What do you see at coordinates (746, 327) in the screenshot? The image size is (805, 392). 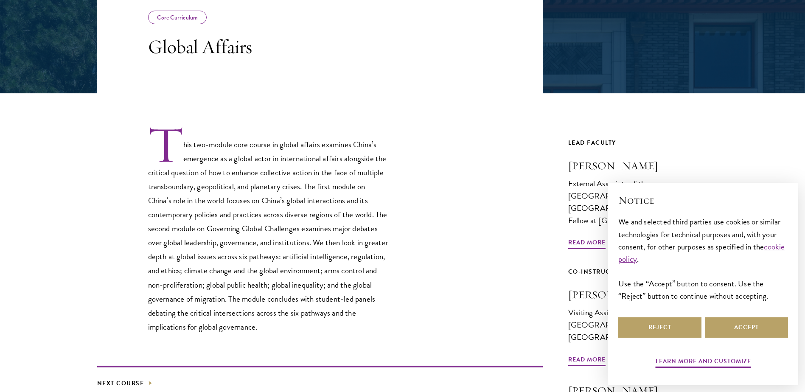 I see `button: Accept` at bounding box center [746, 327].